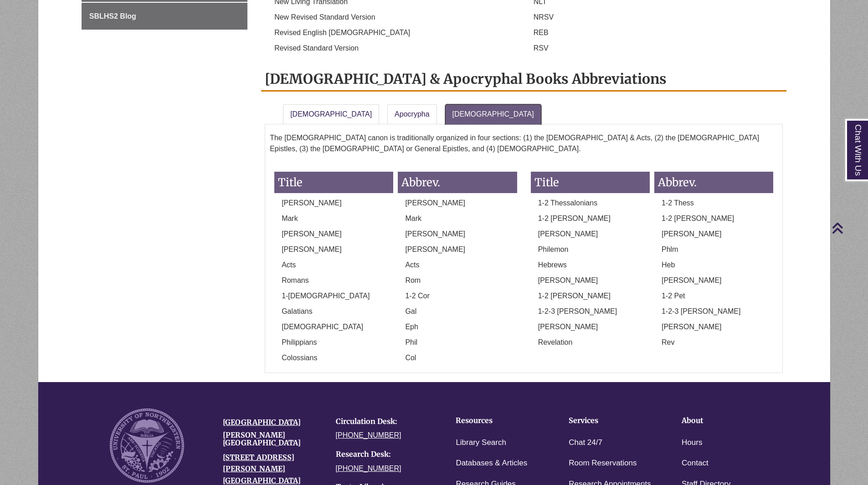 The image size is (868, 485). I want to click on p: Gal, so click(457, 312).